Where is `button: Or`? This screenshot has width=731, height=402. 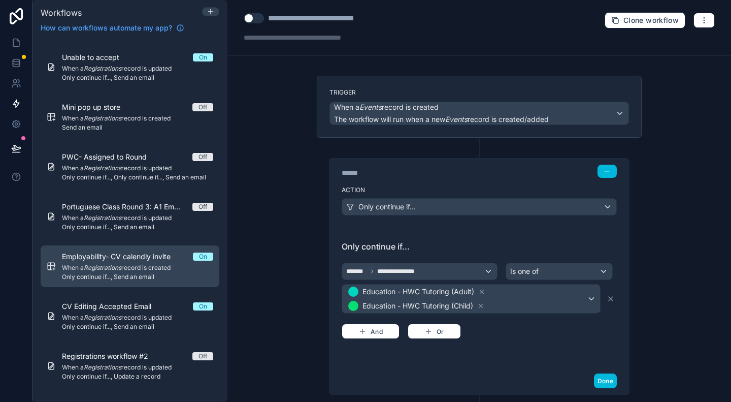
button: Or is located at coordinates (434, 331).